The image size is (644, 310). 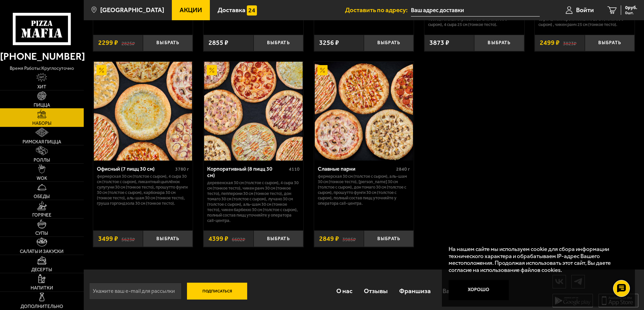 What do you see at coordinates (108, 42) in the screenshot?
I see `span: 2299 ₽` at bounding box center [108, 42].